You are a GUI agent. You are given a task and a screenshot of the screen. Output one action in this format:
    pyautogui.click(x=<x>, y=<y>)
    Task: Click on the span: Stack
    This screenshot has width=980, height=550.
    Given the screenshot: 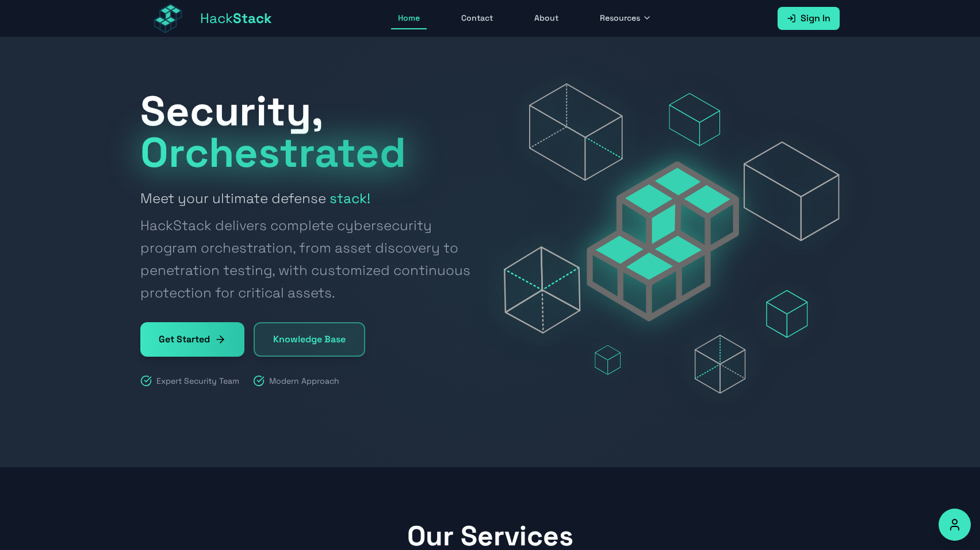 What is the action you would take?
    pyautogui.click(x=252, y=18)
    